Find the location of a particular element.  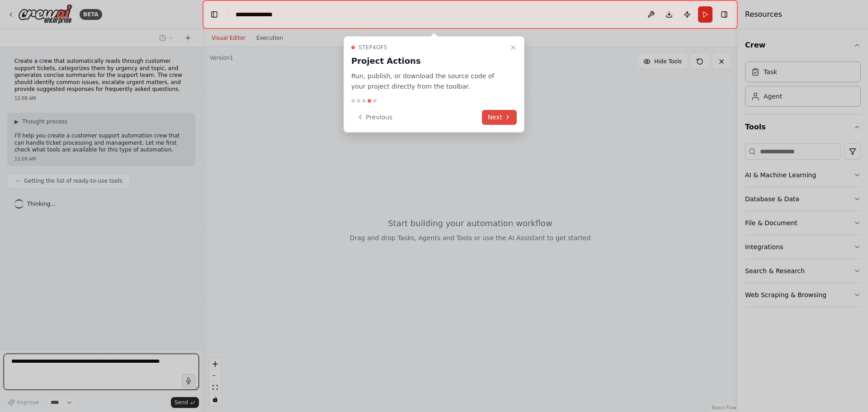

button: Previous is located at coordinates (374, 117).